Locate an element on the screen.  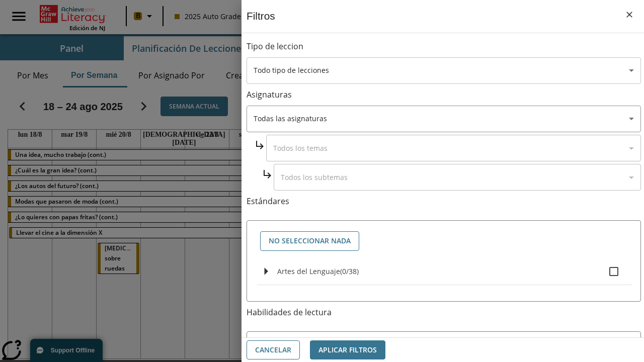
div: Seleccione estándares is located at coordinates (443, 241).